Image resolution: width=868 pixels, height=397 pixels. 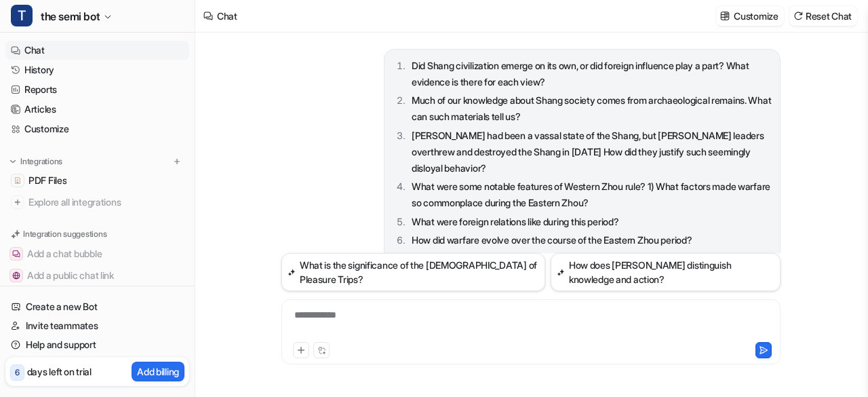 What do you see at coordinates (70, 16) in the screenshot?
I see `span: the semi bot` at bounding box center [70, 16].